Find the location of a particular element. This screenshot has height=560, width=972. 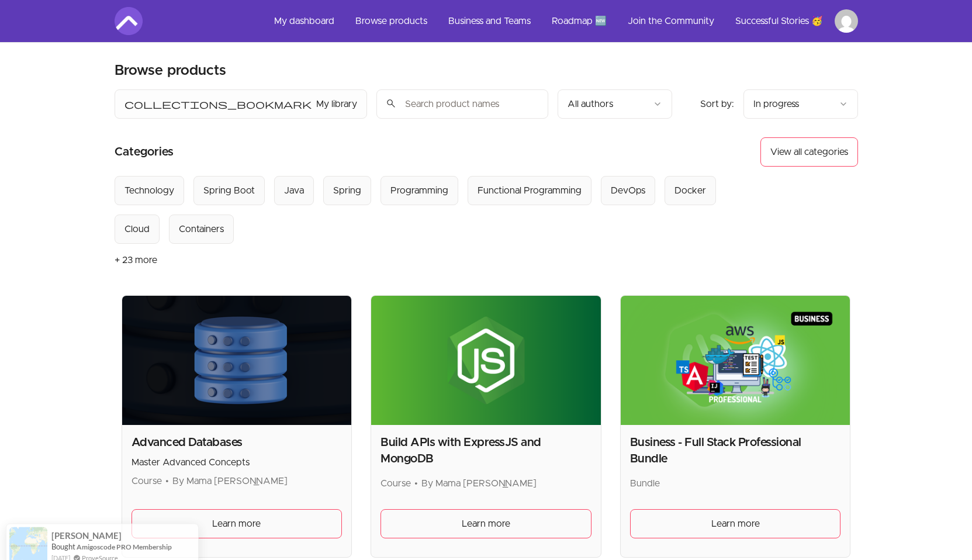

img: Profile image for rajan amb is located at coordinates (846, 21).